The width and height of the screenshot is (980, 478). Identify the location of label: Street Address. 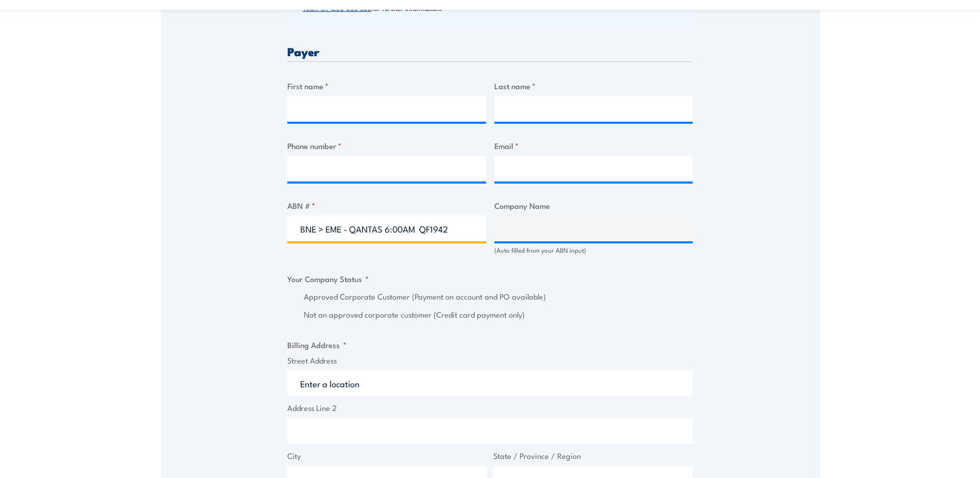
(490, 360).